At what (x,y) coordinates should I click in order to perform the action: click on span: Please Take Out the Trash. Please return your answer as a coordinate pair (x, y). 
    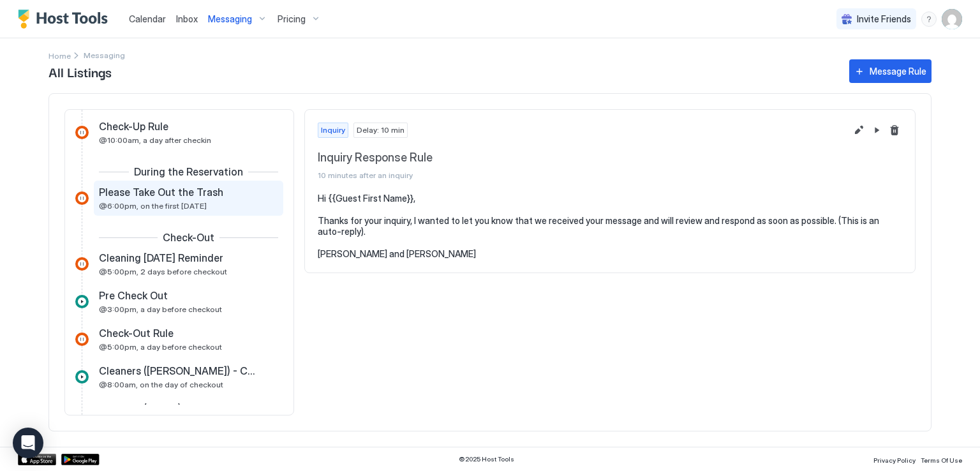
    Looking at the image, I should click on (161, 192).